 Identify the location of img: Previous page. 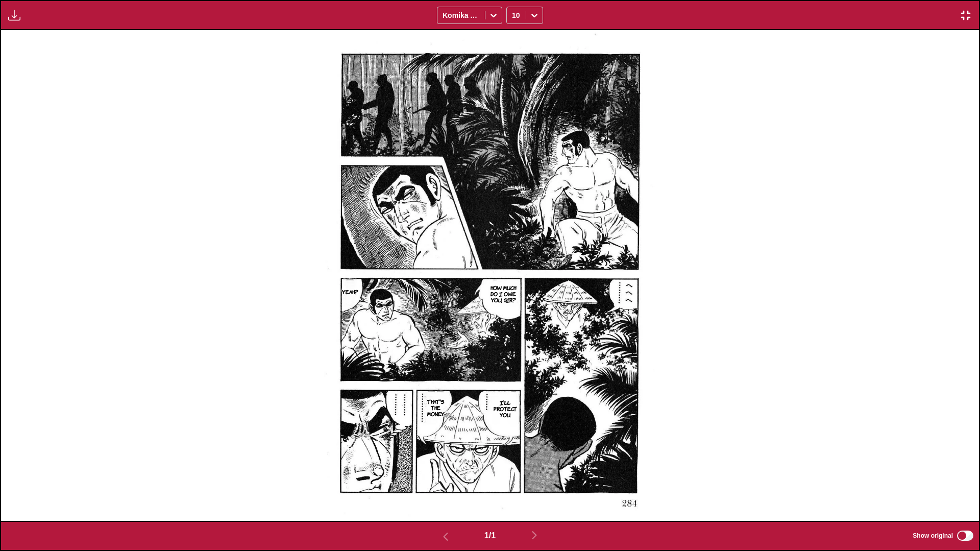
(446, 536).